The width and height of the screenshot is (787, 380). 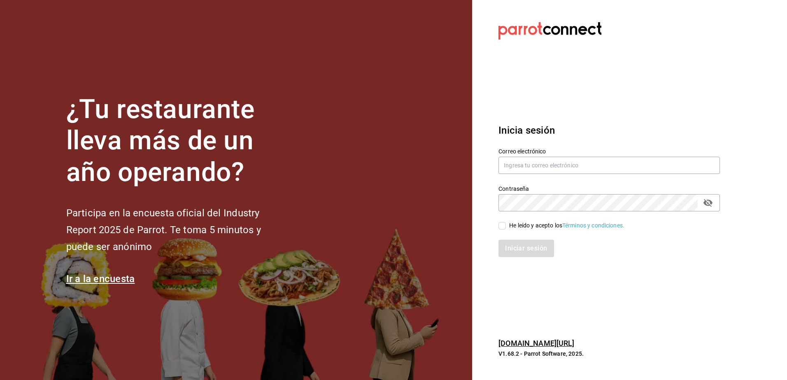 What do you see at coordinates (593, 226) in the screenshot?
I see `a: Términos y condiciones.` at bounding box center [593, 226].